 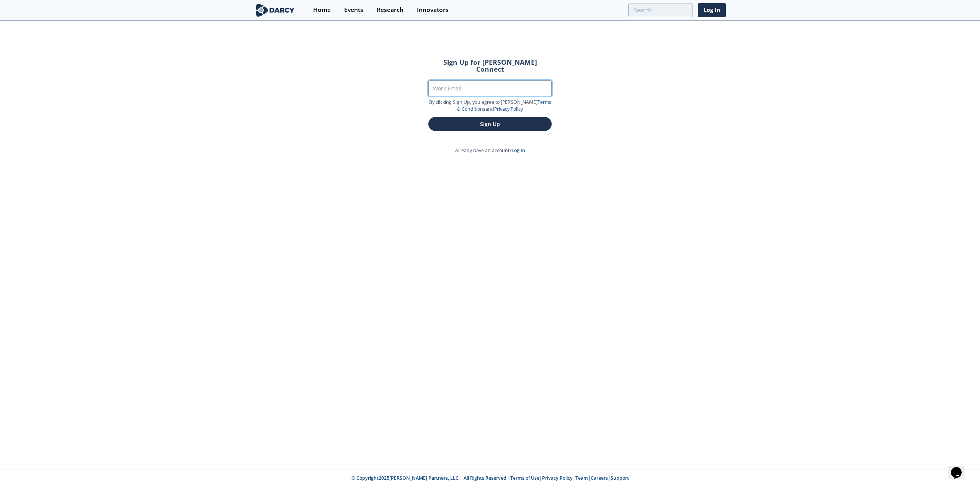 I want to click on div: Innovators, so click(x=433, y=10).